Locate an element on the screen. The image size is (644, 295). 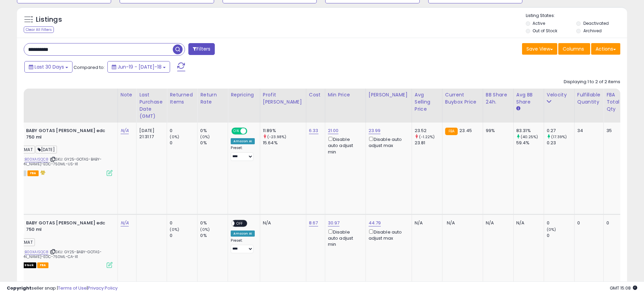
div: Cost is located at coordinates (315, 94).